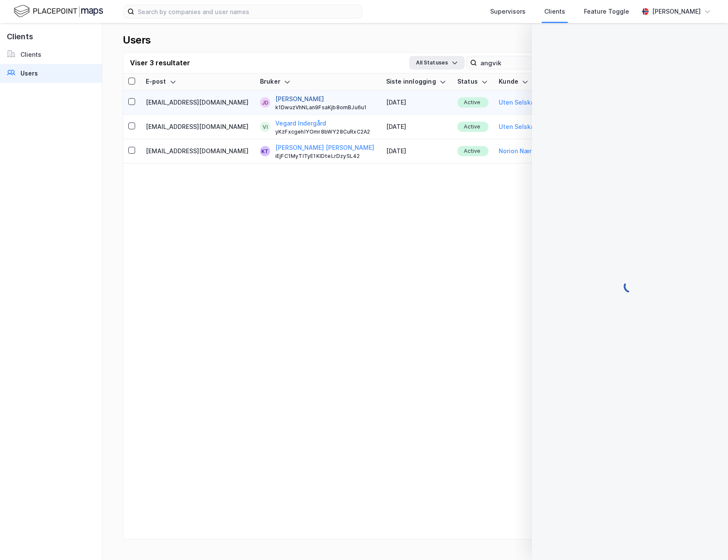  Describe the element at coordinates (534, 81) in the screenshot. I see `div: Kunde` at that location.